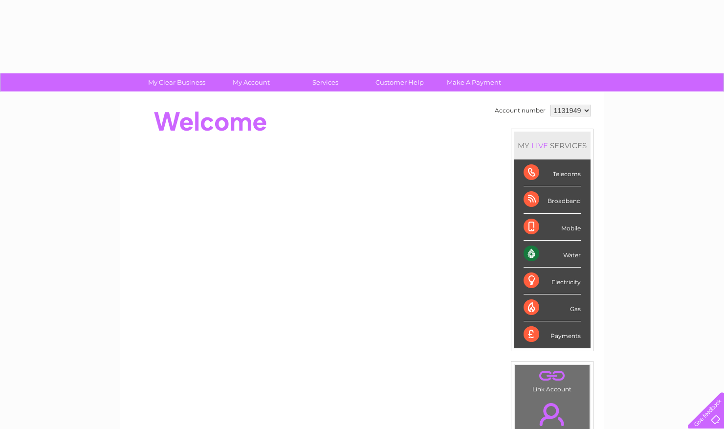 This screenshot has height=429, width=724. I want to click on div: MY SERVICES, so click(552, 145).